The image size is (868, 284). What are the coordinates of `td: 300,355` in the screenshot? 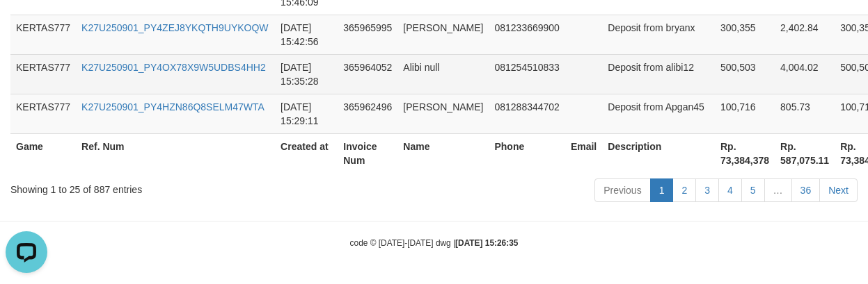 It's located at (745, 34).